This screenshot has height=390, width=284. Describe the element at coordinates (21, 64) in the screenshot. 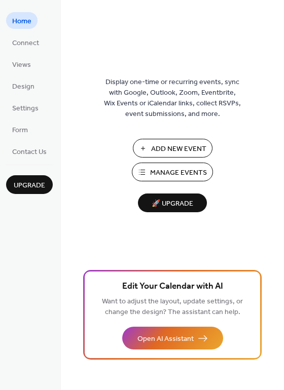

I see `a: Views` at that location.